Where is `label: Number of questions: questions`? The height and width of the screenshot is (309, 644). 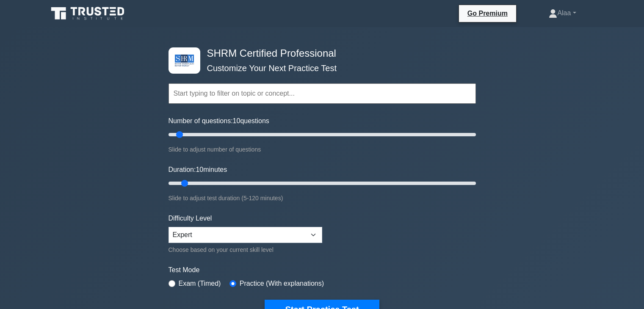
label: Number of questions: questions is located at coordinates (219, 121).